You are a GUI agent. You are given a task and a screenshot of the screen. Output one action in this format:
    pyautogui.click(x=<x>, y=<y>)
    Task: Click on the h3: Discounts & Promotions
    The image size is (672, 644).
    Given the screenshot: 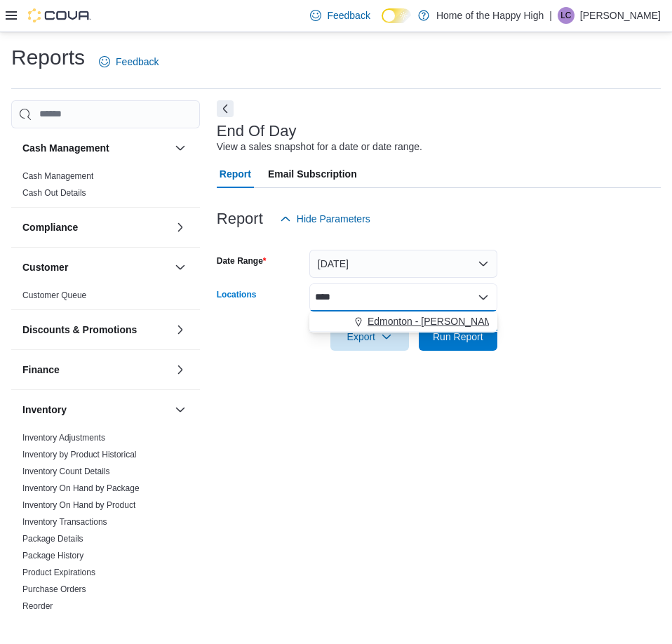 What is the action you would take?
    pyautogui.click(x=80, y=330)
    